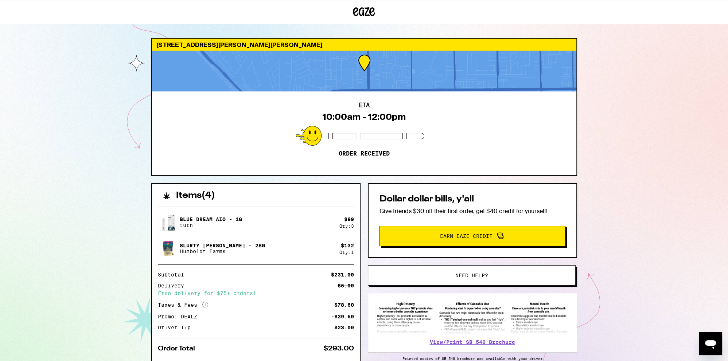 Image resolution: width=728 pixels, height=361 pixels. What do you see at coordinates (342, 275) in the screenshot?
I see `div: $231.00` at bounding box center [342, 275].